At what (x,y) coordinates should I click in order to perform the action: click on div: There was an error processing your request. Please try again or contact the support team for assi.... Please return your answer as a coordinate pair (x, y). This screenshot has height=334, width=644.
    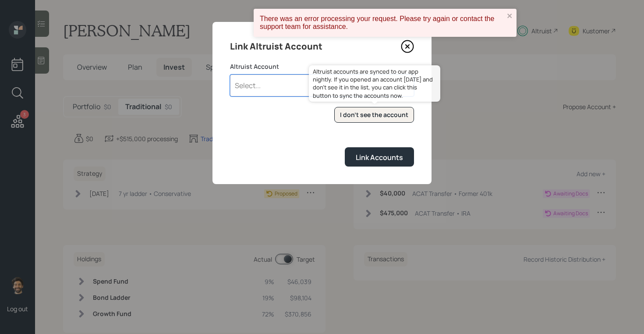
    Looking at the image, I should click on (382, 23).